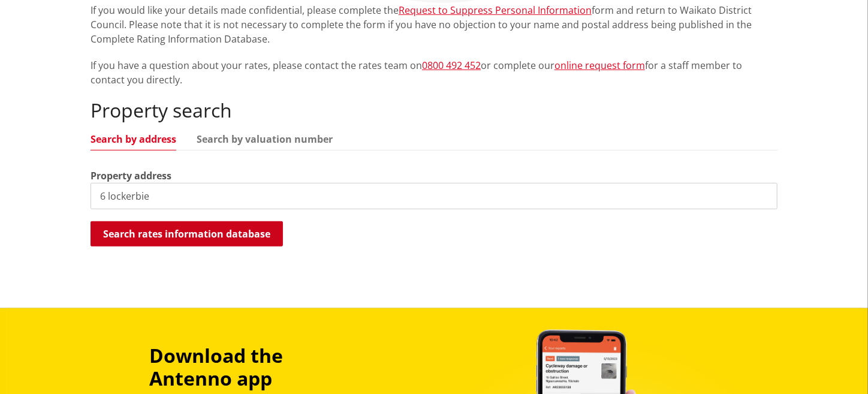  What do you see at coordinates (434, 72) in the screenshot?
I see `p: If you have a question about your rates, please contact the rates team on or complete our for a s...` at bounding box center [434, 72].